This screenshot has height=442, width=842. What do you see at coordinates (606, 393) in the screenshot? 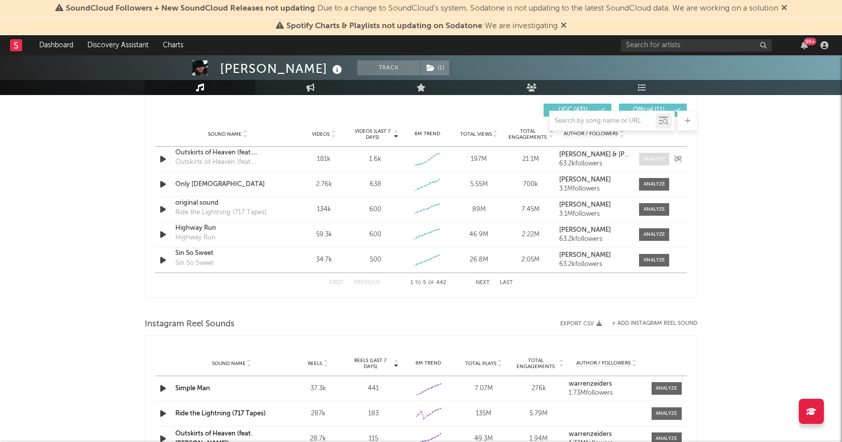
I see `div: 1.73M followers` at bounding box center [606, 393].